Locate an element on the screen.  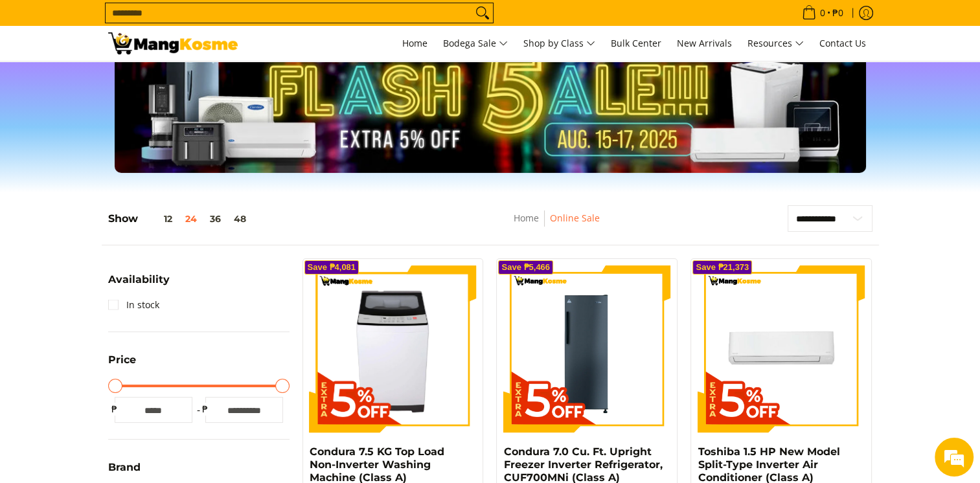
span: Home is located at coordinates (415, 42).